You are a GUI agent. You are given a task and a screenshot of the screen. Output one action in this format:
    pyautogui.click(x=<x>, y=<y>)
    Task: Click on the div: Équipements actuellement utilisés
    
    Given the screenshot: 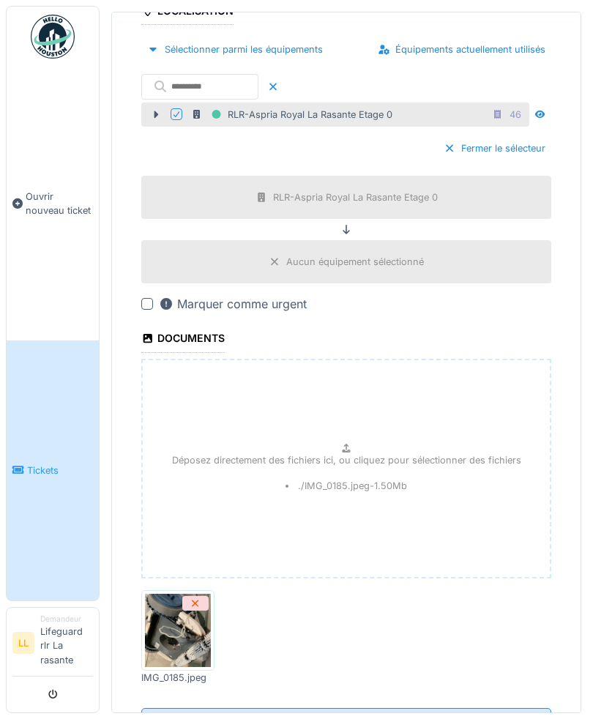 What is the action you would take?
    pyautogui.click(x=461, y=49)
    